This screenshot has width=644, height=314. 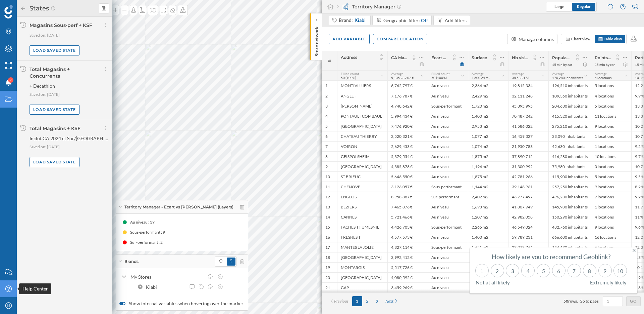 I want to click on span: Geographic filter:, so click(x=402, y=20).